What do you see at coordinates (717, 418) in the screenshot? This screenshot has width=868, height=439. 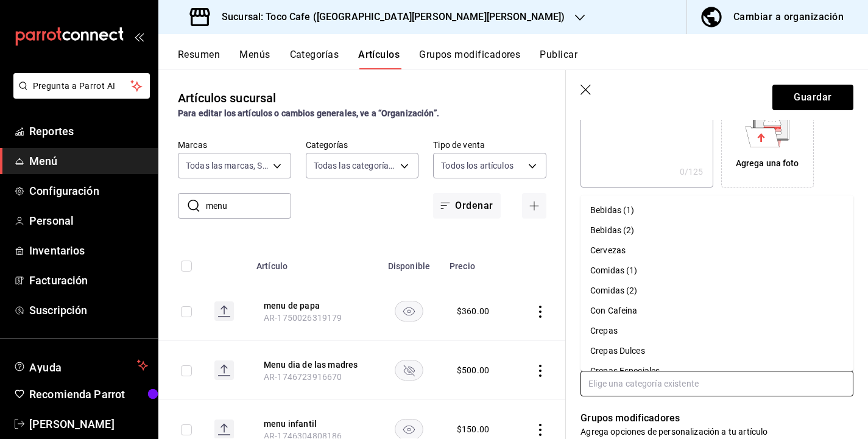 I see `p: Grupos modificadores` at bounding box center [717, 418].